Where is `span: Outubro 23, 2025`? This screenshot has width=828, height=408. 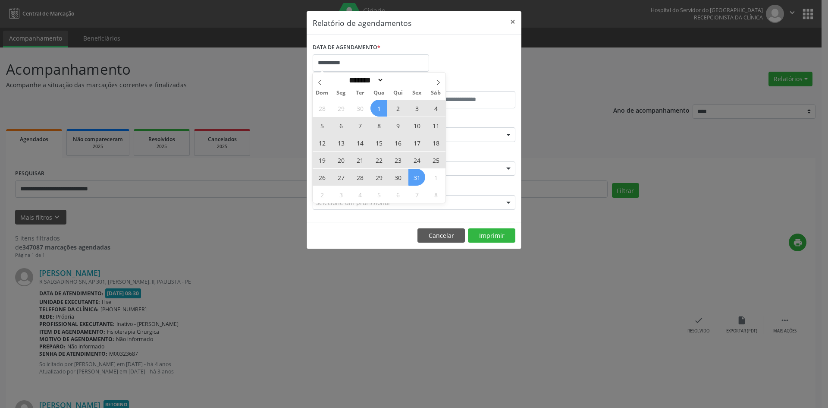 span: Outubro 23, 2025 is located at coordinates (398, 160).